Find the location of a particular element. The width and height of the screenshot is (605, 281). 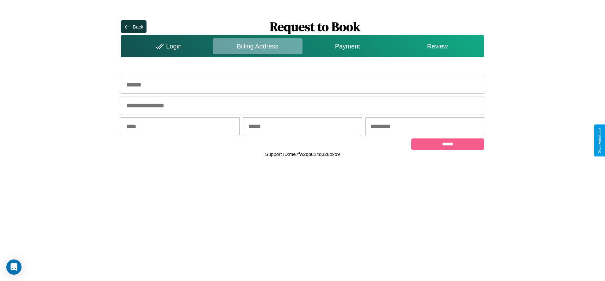

div: Back is located at coordinates (138, 27).